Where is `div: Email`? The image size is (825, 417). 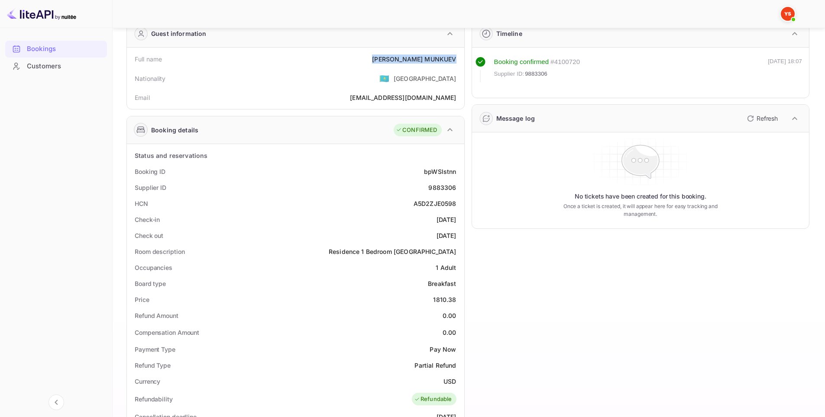
div: Email is located at coordinates (142, 97).